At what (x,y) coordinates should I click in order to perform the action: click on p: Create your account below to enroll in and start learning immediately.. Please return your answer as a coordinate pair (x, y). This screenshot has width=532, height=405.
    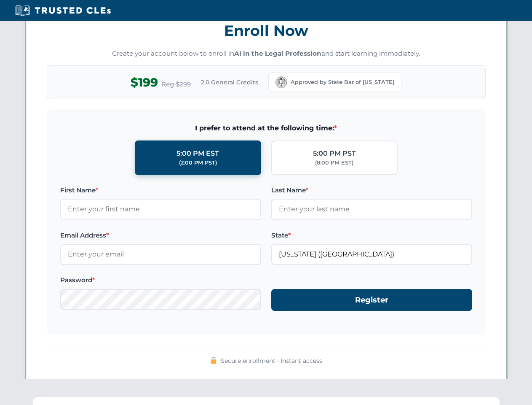
    Looking at the image, I should click on (266, 54).